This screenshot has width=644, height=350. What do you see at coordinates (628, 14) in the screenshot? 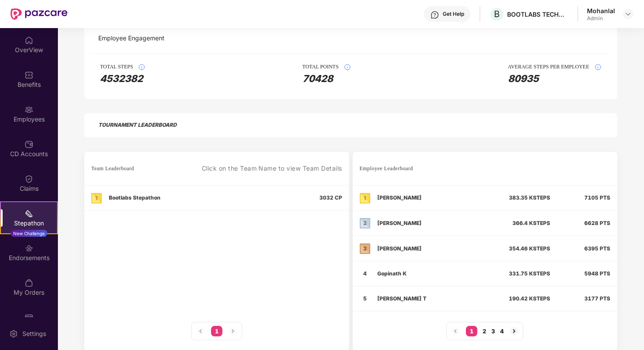
I see `img: svg+xml;base64,PHN2ZyBpZD0iRHJvcGRvd24tMzJ4MzIiIHhtbG5zPSJodHRwOi8vd3d3LnczLm9yZy8yMDAwL3N2ZyIgd2...` at bounding box center [628, 14].